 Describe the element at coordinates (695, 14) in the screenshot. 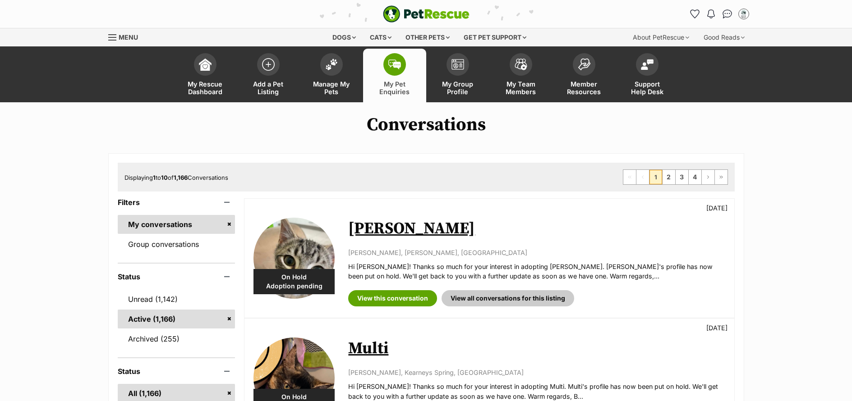

I see `a: Favourites` at that location.